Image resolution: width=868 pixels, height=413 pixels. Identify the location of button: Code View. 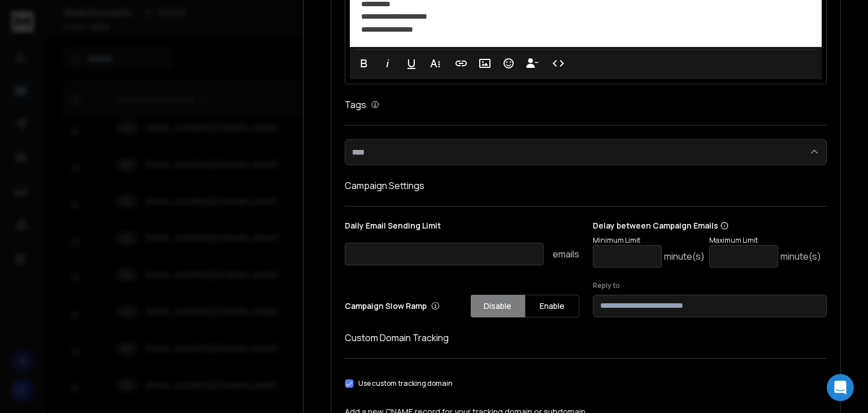
(558, 63).